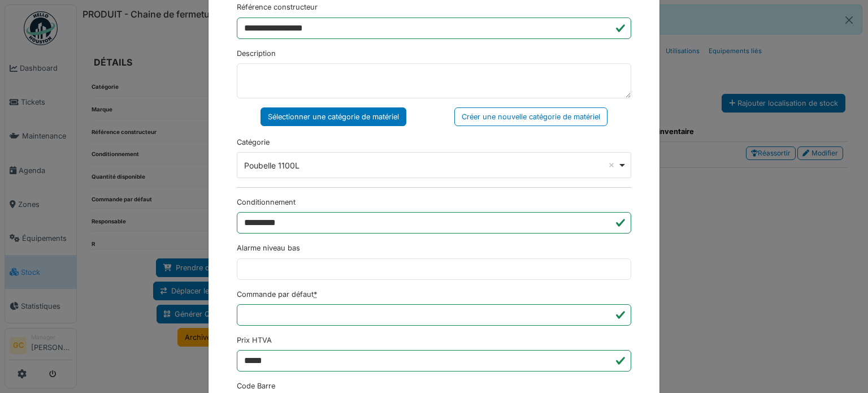  What do you see at coordinates (277, 7) in the screenshot?
I see `label: Référence constructeur` at bounding box center [277, 7].